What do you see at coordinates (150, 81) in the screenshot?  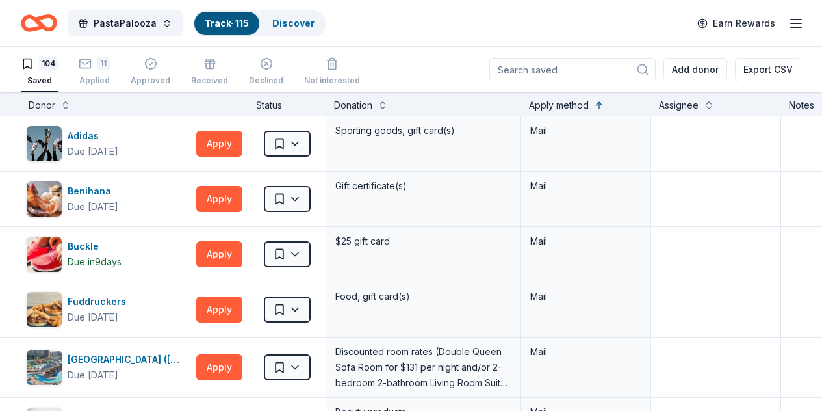 I see `div: Approved` at bounding box center [150, 81].